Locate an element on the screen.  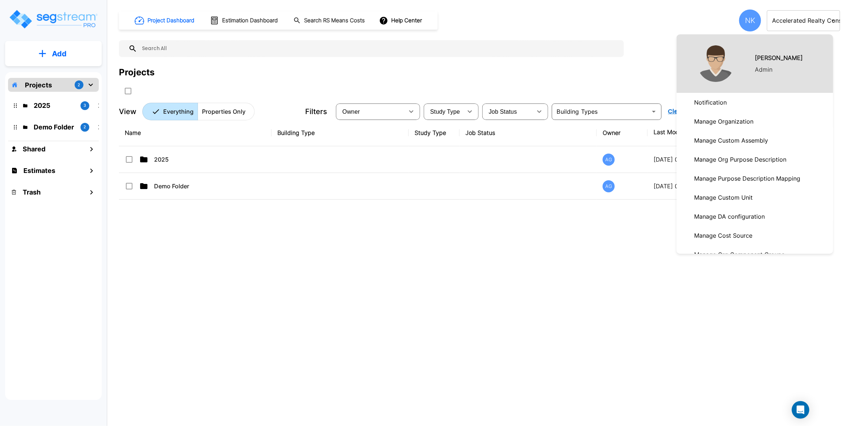
p: Manage Cost Source is located at coordinates (723, 236).